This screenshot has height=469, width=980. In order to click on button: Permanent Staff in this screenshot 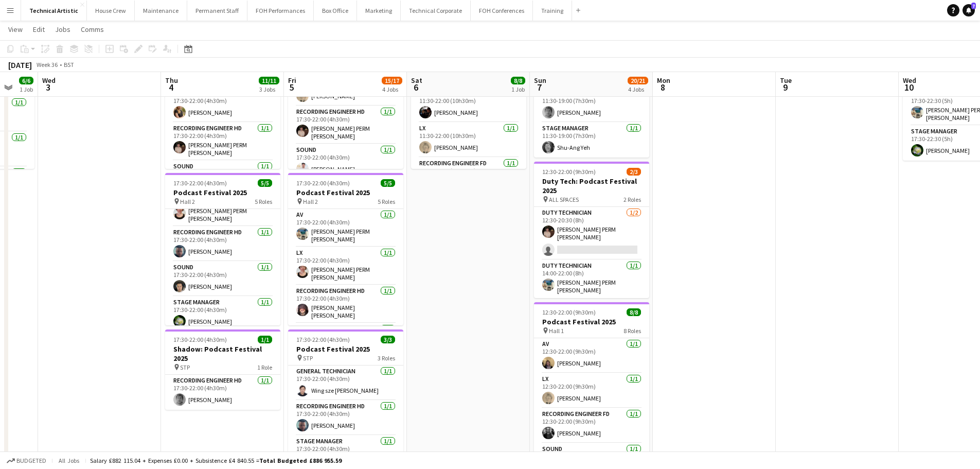, I will do `click(217, 10)`.